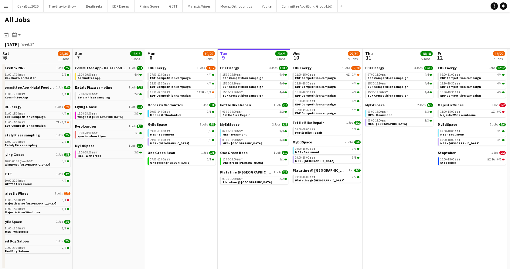 This screenshot has width=510, height=278. What do you see at coordinates (166, 115) in the screenshot?
I see `span: Moonz Orthodontics` at bounding box center [166, 115].